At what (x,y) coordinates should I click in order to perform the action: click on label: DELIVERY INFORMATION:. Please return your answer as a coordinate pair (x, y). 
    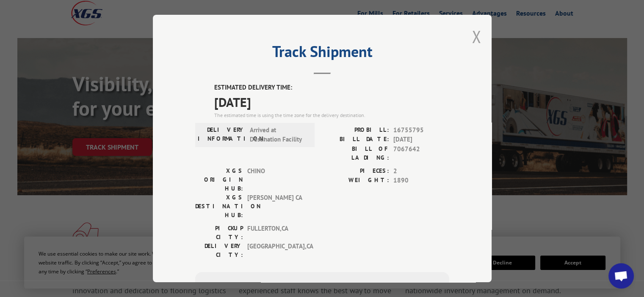
    Looking at the image, I should click on (221, 135).